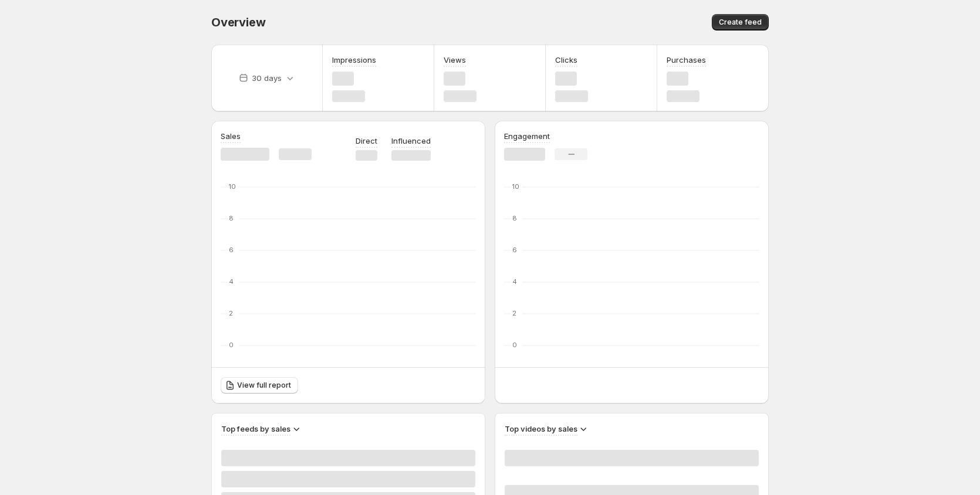 The width and height of the screenshot is (980, 495). Describe the element at coordinates (540, 429) in the screenshot. I see `h3: Top videos by sales` at that location.